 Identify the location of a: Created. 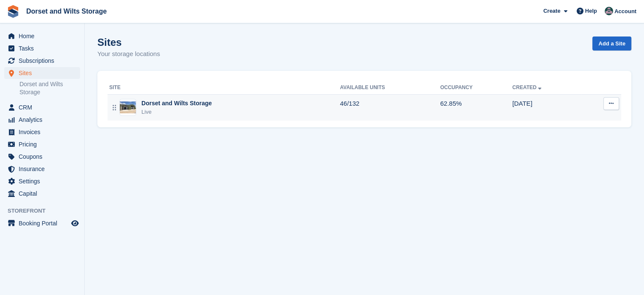
(528, 87).